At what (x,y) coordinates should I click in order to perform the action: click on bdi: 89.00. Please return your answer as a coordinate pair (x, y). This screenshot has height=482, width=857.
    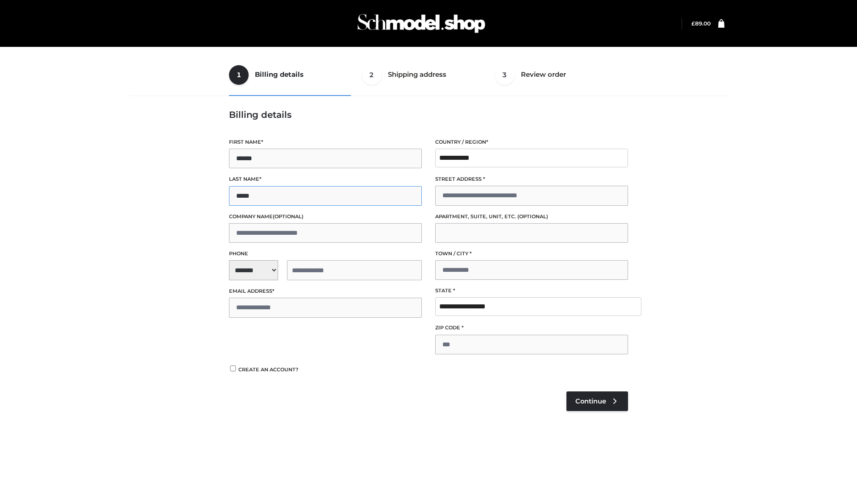
    Looking at the image, I should click on (701, 23).